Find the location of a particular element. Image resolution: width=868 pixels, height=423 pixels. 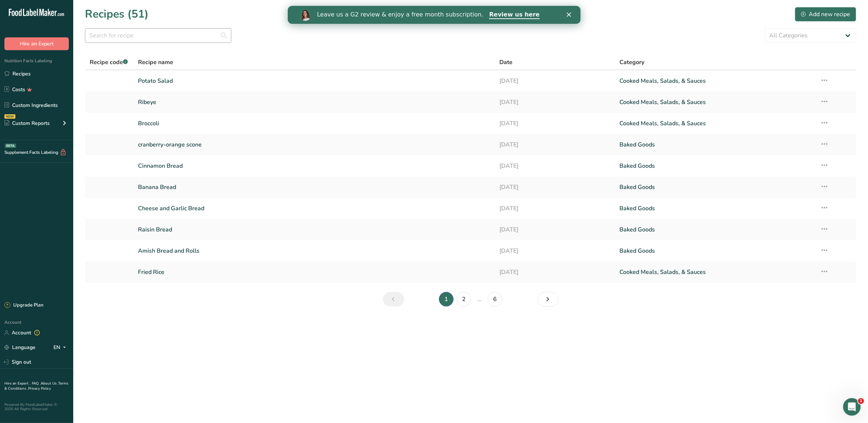

span: Recipe code is located at coordinates (109, 62).